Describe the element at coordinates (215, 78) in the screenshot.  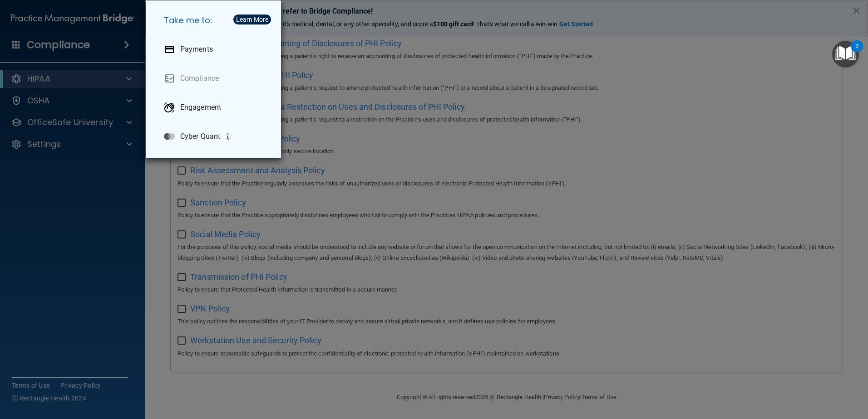
I see `a: Compliance` at that location.